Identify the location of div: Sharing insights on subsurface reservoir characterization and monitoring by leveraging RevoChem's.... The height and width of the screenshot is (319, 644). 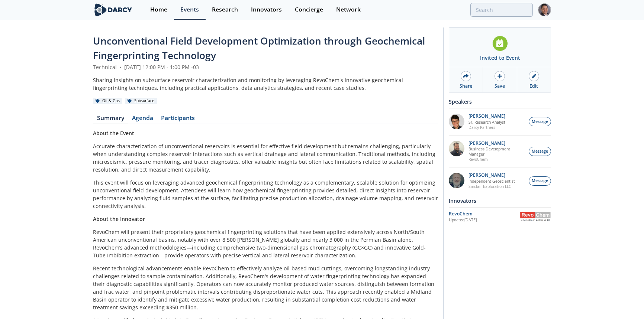
(265, 84).